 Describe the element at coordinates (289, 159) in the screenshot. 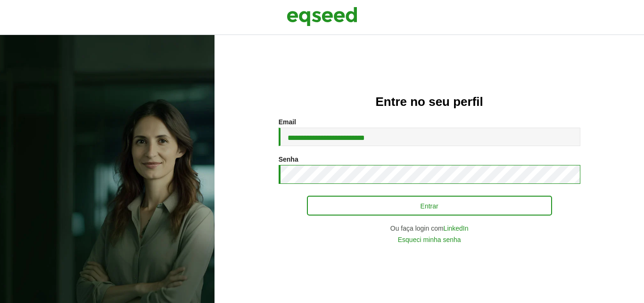

I see `label: Senha` at that location.